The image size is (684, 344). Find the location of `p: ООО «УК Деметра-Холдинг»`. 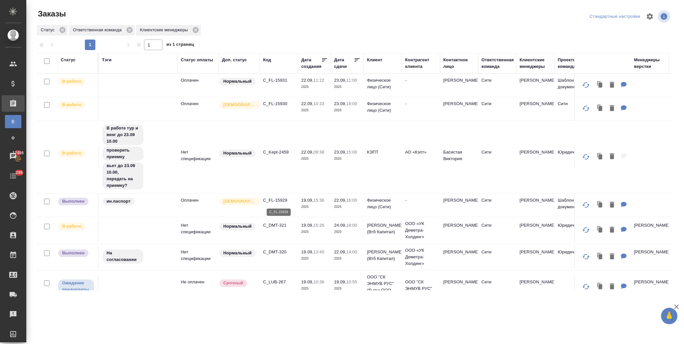

p: ООО «УК Деметра-Холдинг» is located at coordinates (421, 230).